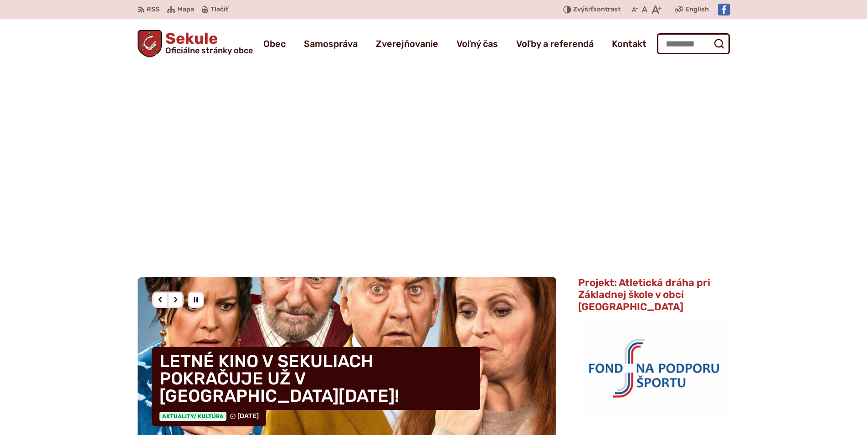  Describe the element at coordinates (160, 300) in the screenshot. I see `div: Predošlý slajd` at that location.